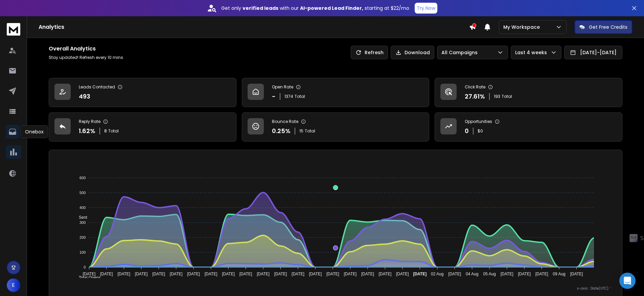  What do you see at coordinates (474, 87) in the screenshot?
I see `p: Click Rate` at bounding box center [474, 87].